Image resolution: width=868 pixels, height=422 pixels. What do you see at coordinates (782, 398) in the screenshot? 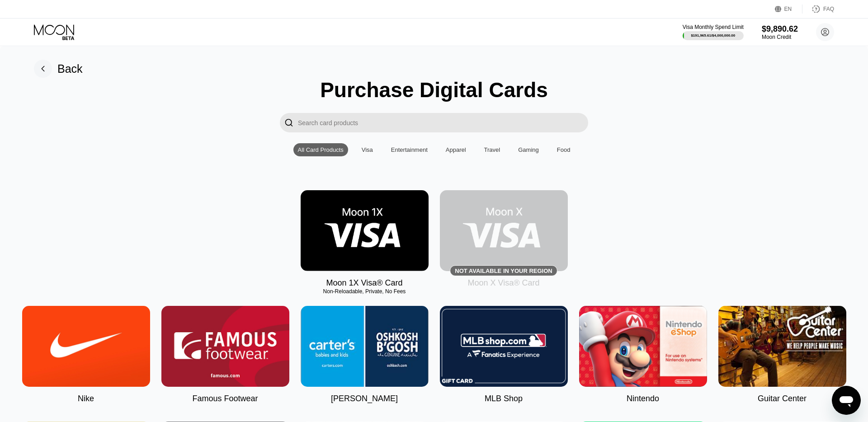
I see `div: Guitar Center` at bounding box center [782, 398].